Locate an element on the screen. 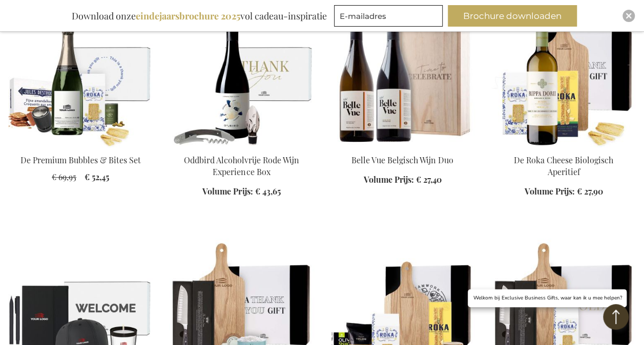 The width and height of the screenshot is (644, 345). img: De Roka Cheese Biologisch Aperitief is located at coordinates (563, 76).